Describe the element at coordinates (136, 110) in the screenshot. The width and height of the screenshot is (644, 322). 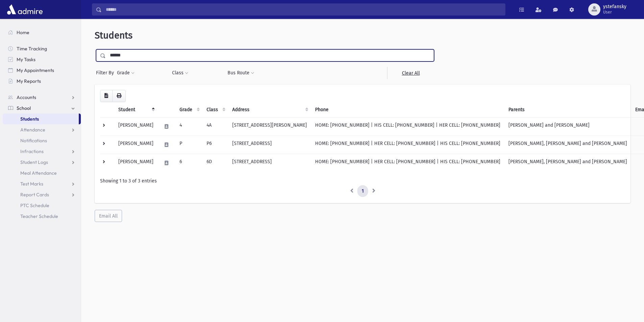
I see `th: Student: activate to sort column descending` at that location.